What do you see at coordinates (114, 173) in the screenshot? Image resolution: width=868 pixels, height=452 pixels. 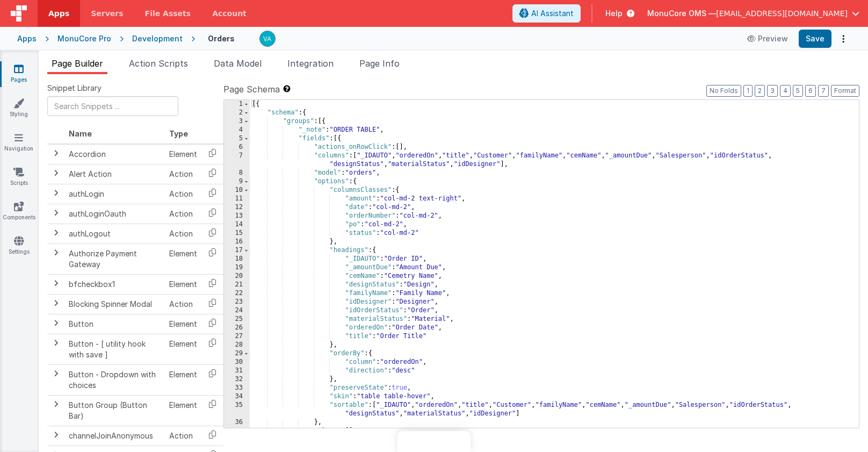 I see `td: Alert Action` at bounding box center [114, 173].